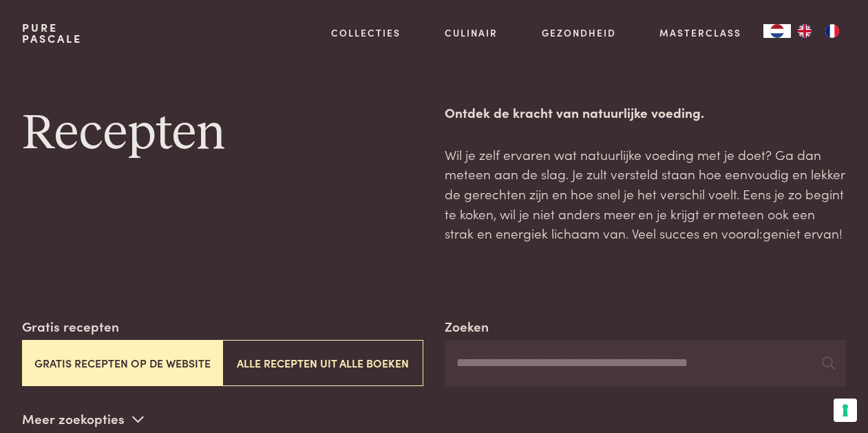 Image resolution: width=868 pixels, height=433 pixels. Describe the element at coordinates (645, 194) in the screenshot. I see `p: Wil je zelf ervaren wat natuurlijke voeding met je doet? Ga dan meteen aan de slag. Je zult verst...` at that location.